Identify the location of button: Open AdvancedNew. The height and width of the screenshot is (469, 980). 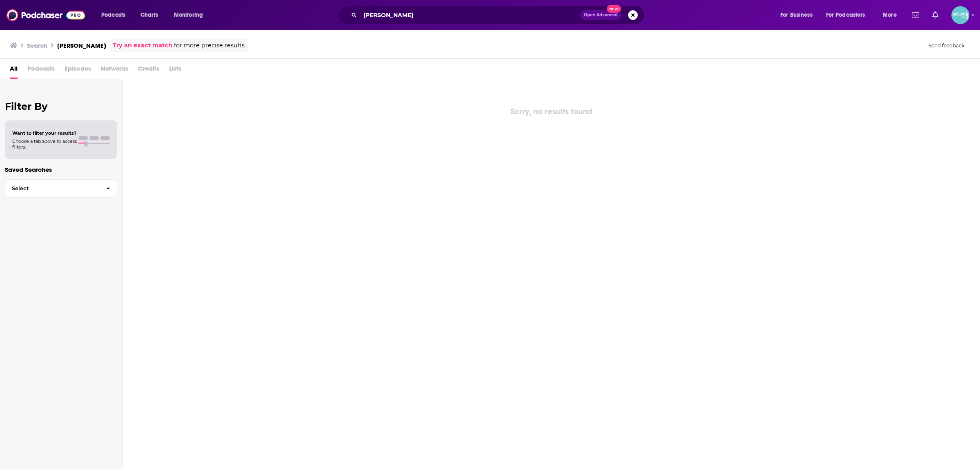
(600, 15).